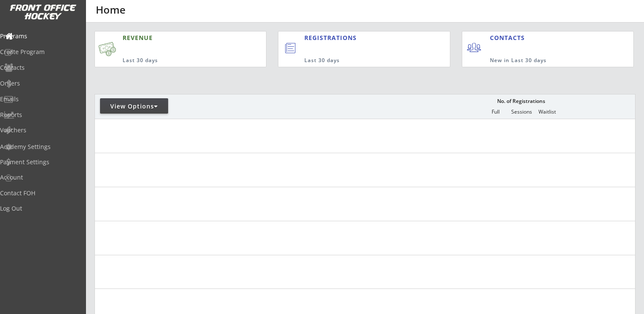 The width and height of the screenshot is (644, 314). Describe the element at coordinates (509, 38) in the screenshot. I see `div: CONTACTS` at that location.